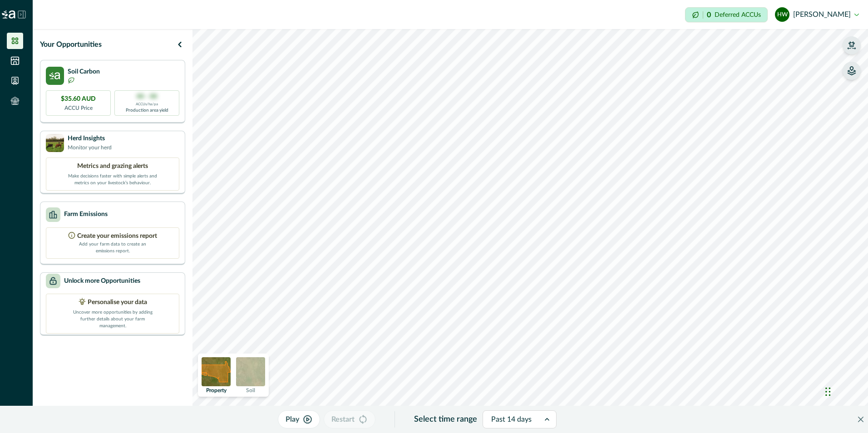 This screenshot has height=433, width=868. Describe the element at coordinates (147, 97) in the screenshot. I see `p: 00 - 00` at that location.